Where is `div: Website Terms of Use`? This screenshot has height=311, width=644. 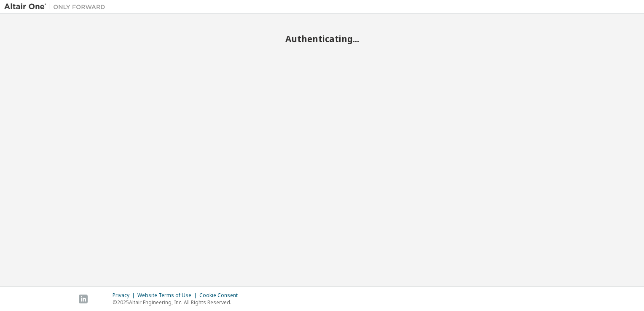
div: Website Terms of Use is located at coordinates (168, 295).